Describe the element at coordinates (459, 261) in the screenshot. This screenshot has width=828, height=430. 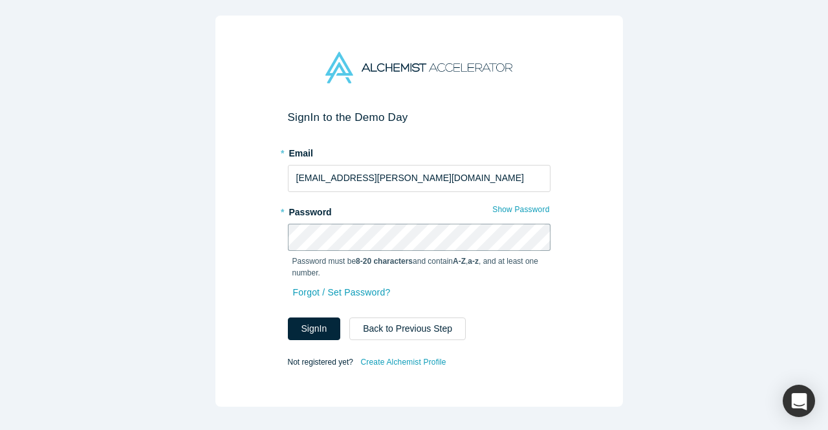
I see `strong: A-Z` at that location.